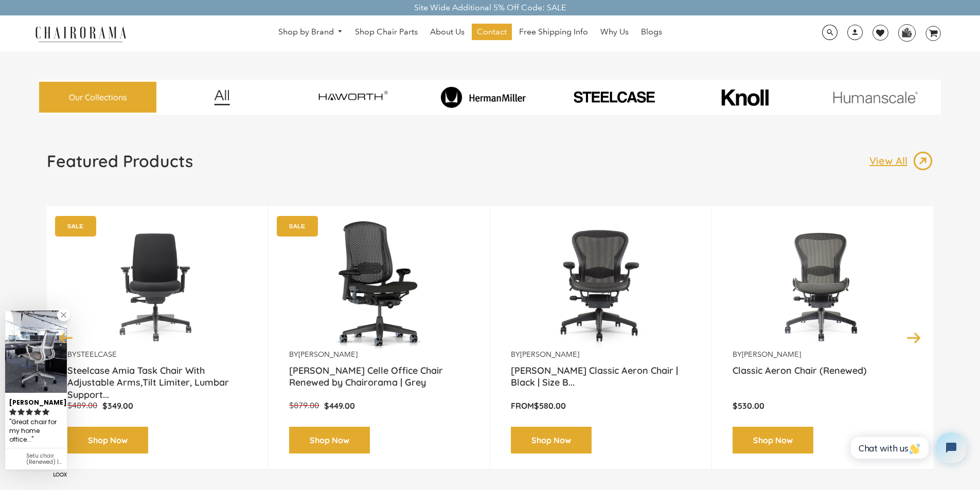 The height and width of the screenshot is (490, 980). What do you see at coordinates (447, 32) in the screenshot?
I see `a: About Us` at bounding box center [447, 32].